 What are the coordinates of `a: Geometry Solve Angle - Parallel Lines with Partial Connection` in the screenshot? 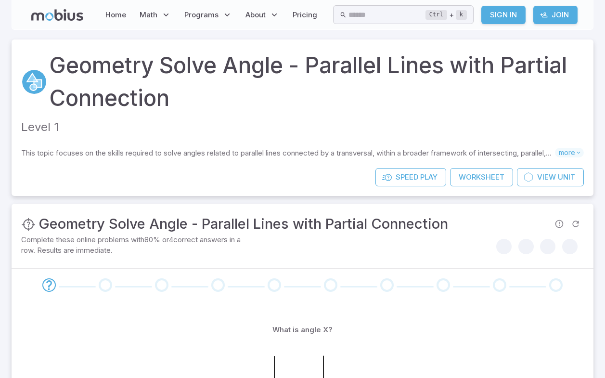 It's located at (316, 82).